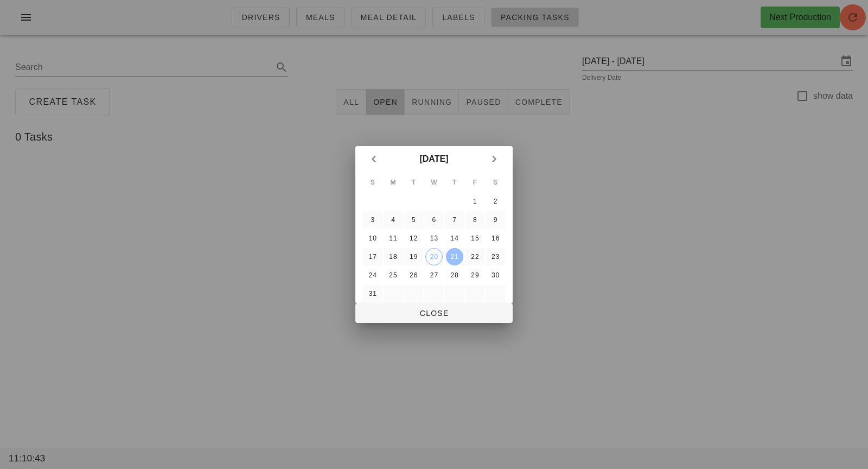 The height and width of the screenshot is (469, 868). Describe the element at coordinates (455, 220) in the screenshot. I see `div: 7` at that location.